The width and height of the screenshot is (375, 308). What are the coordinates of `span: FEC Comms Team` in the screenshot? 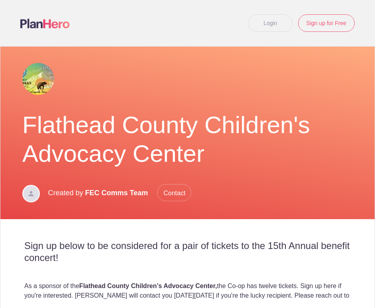 It's located at (117, 193).